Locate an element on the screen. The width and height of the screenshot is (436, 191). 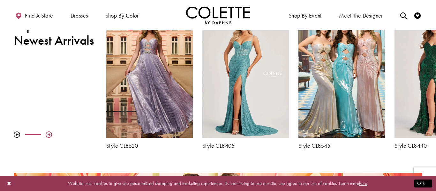
div: Colette by Daphne Style No. CL8405 is located at coordinates (246, 81).